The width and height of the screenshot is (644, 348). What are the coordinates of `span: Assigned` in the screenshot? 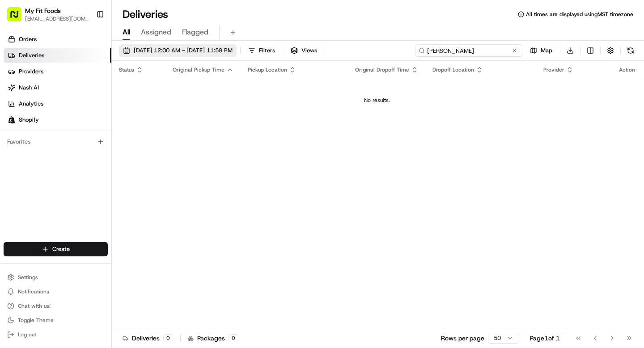 It's located at (156, 32).